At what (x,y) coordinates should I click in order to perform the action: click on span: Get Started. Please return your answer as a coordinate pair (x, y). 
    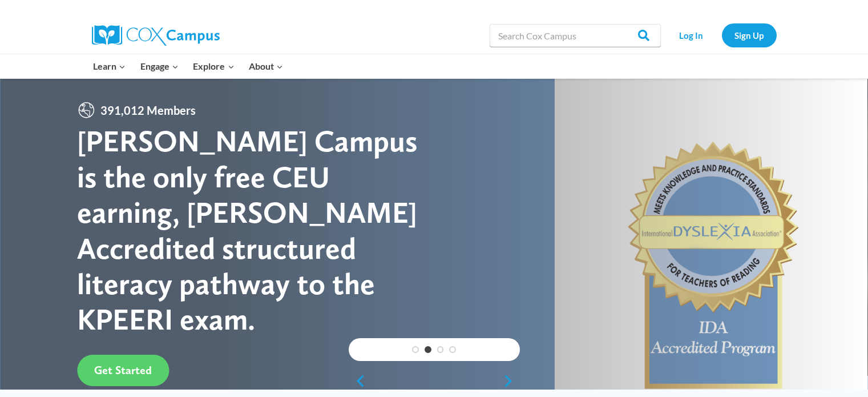
    Looking at the image, I should click on (122, 370).